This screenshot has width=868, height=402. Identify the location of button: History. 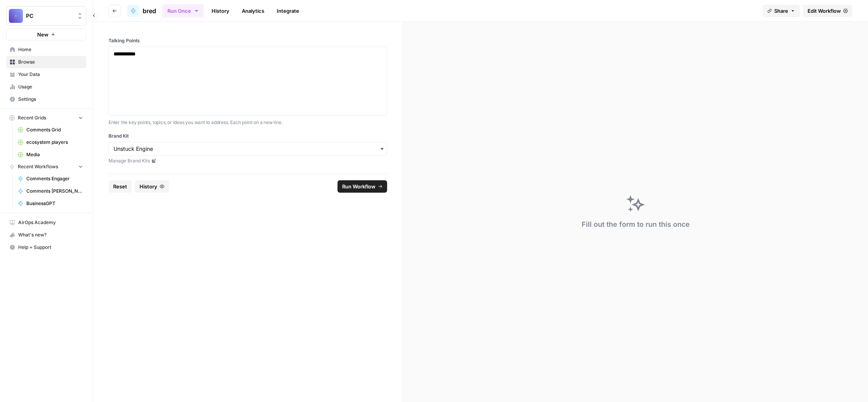
(152, 186).